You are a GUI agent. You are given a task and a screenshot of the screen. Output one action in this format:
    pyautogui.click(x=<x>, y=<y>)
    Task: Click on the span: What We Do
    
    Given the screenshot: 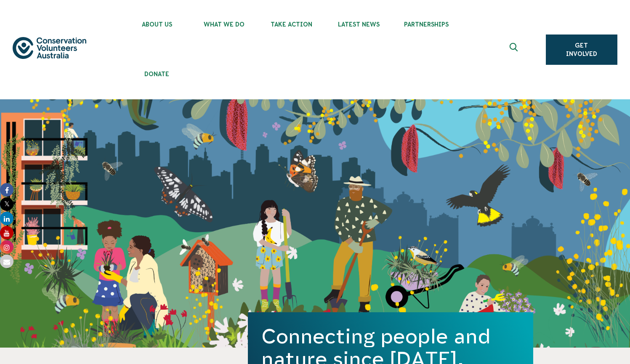 What is the action you would take?
    pyautogui.click(x=224, y=24)
    